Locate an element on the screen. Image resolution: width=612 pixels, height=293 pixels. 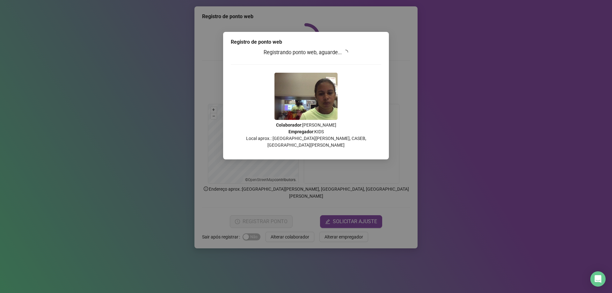
strong: Colaborador is located at coordinates (289, 125).